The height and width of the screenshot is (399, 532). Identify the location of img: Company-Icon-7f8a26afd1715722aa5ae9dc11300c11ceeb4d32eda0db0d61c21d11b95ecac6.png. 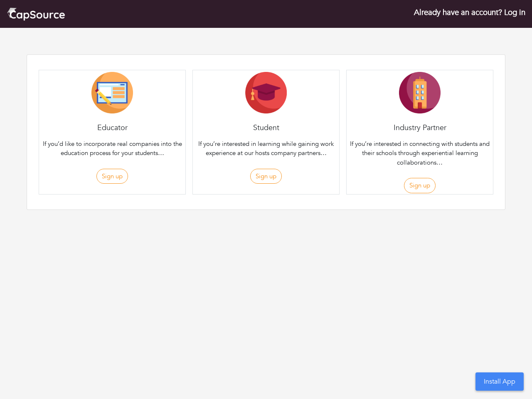
(420, 93).